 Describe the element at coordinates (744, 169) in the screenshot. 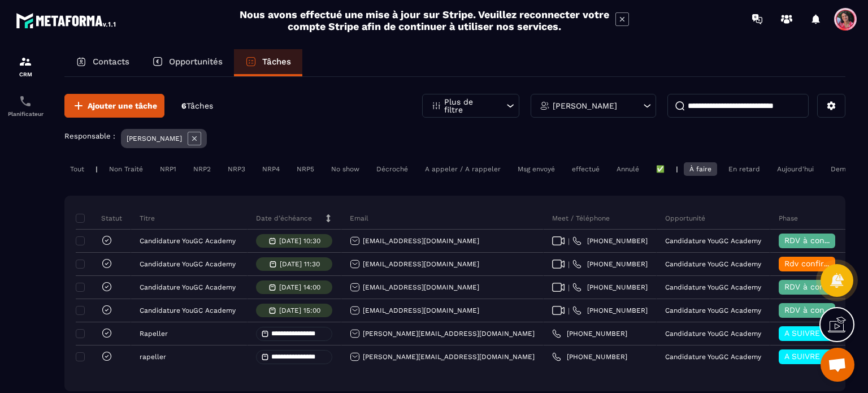

I see `div: En retard` at that location.